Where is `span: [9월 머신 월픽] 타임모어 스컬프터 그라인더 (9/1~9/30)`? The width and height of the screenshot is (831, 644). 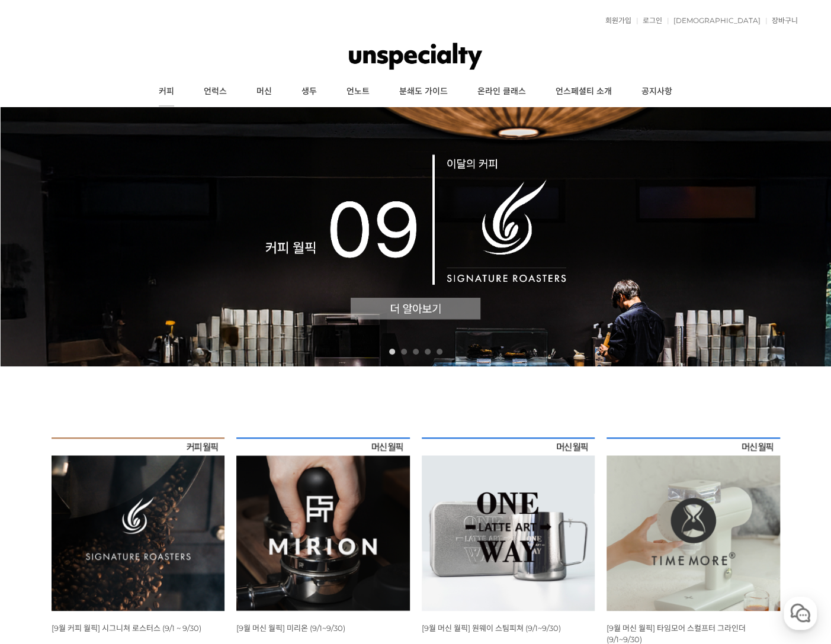 span: [9월 머신 월픽] 타임모어 스컬프터 그라인더 (9/1~9/30) is located at coordinates (676, 634).